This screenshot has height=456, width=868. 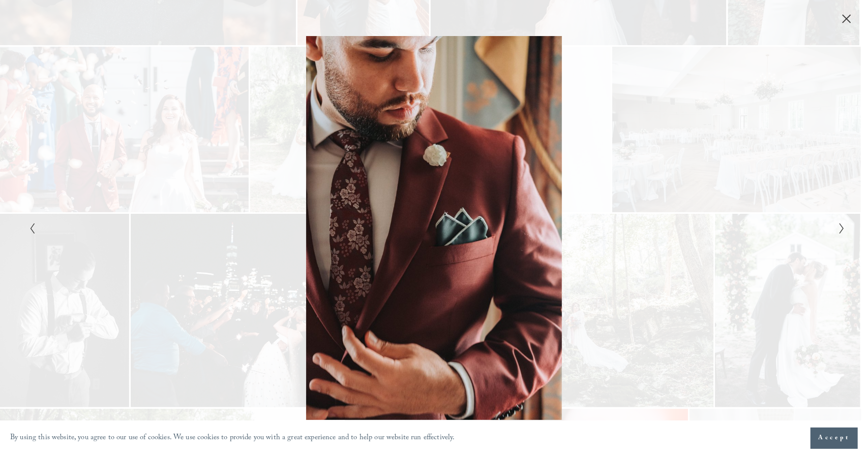 What do you see at coordinates (29, 228) in the screenshot?
I see `button: Previous Slide` at bounding box center [29, 228].